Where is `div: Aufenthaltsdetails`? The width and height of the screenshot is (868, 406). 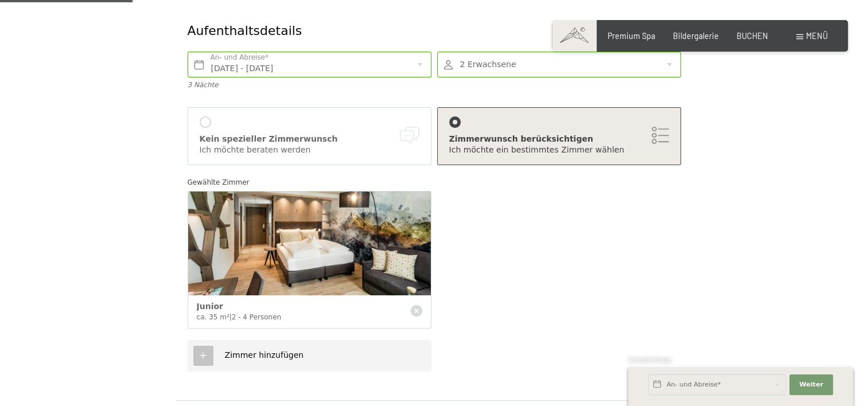
div: Aufenthaltsdetails is located at coordinates (393, 31).